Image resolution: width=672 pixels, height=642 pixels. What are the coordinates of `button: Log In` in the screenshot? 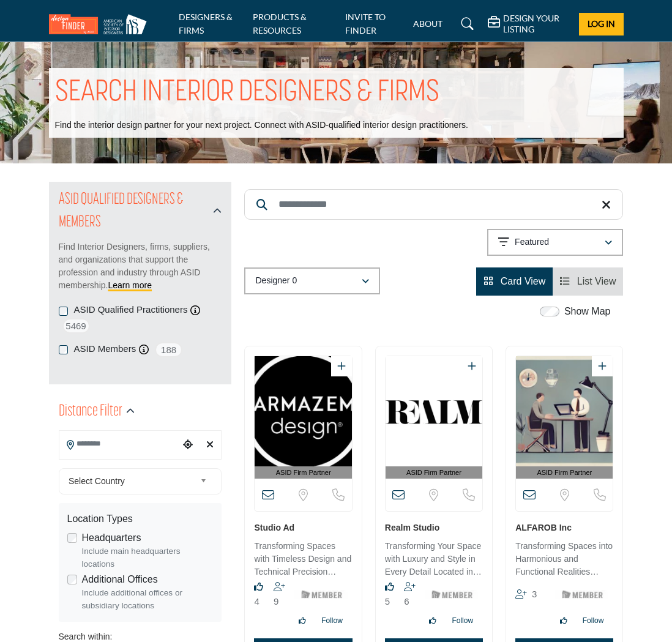 It's located at (602, 24).